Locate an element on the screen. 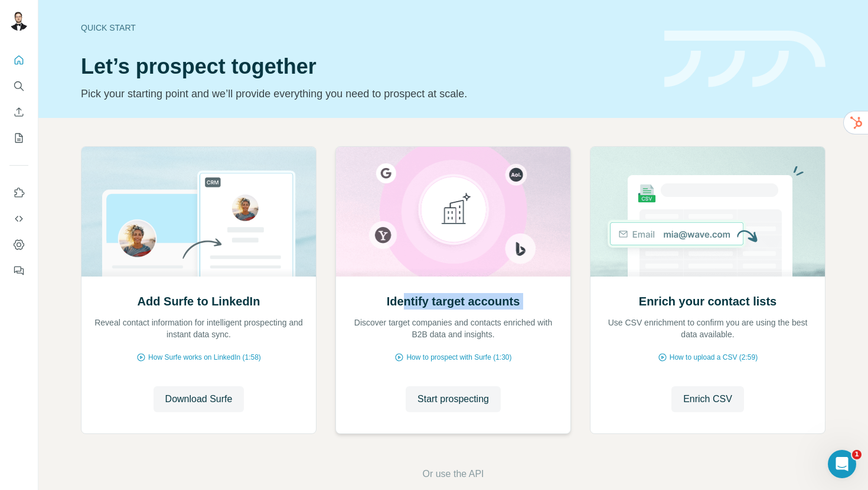 This screenshot has width=868, height=490. button: Download Surfe is located at coordinates (199, 400).